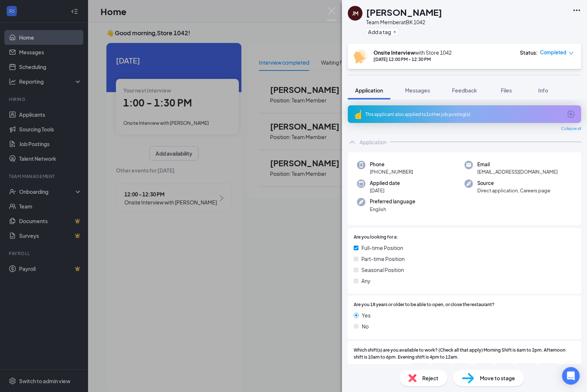 This screenshot has height=392, width=587. Describe the element at coordinates (365, 326) in the screenshot. I see `span: No` at that location.